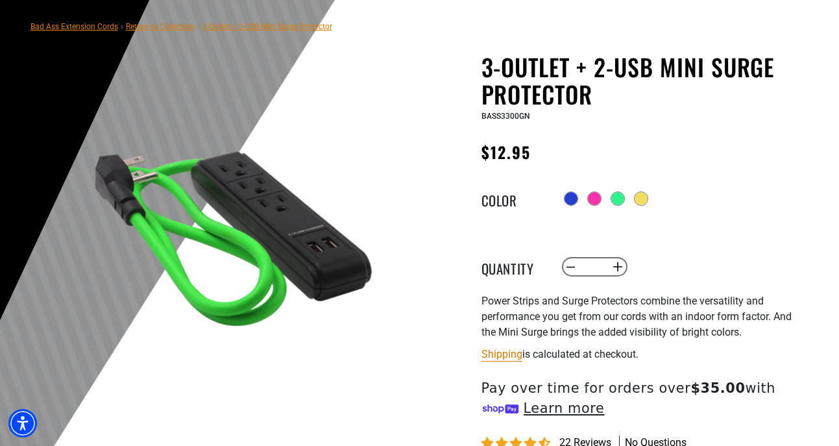 This screenshot has width=839, height=446. What do you see at coordinates (640, 317) in the screenshot?
I see `p: Power Strips and Surge Protectors combine the versatility and performance you get from our cords ...` at bounding box center [640, 317].